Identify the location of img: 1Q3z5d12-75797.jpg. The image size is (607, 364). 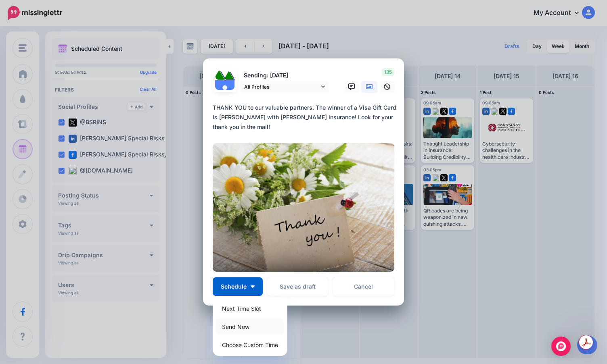
(229, 76).